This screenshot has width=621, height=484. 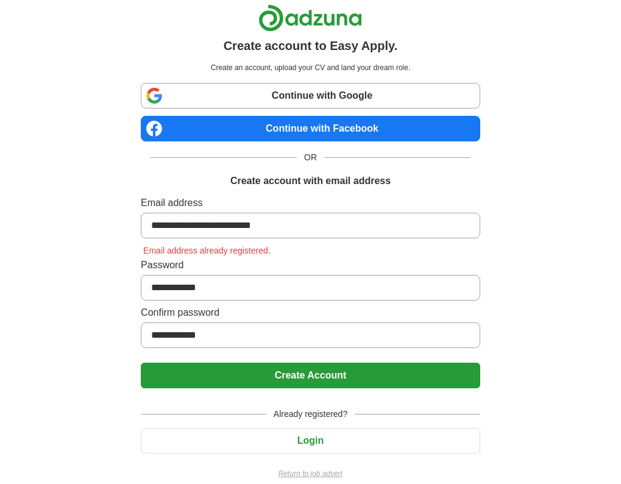 What do you see at coordinates (310, 157) in the screenshot?
I see `span: OR` at bounding box center [310, 157].